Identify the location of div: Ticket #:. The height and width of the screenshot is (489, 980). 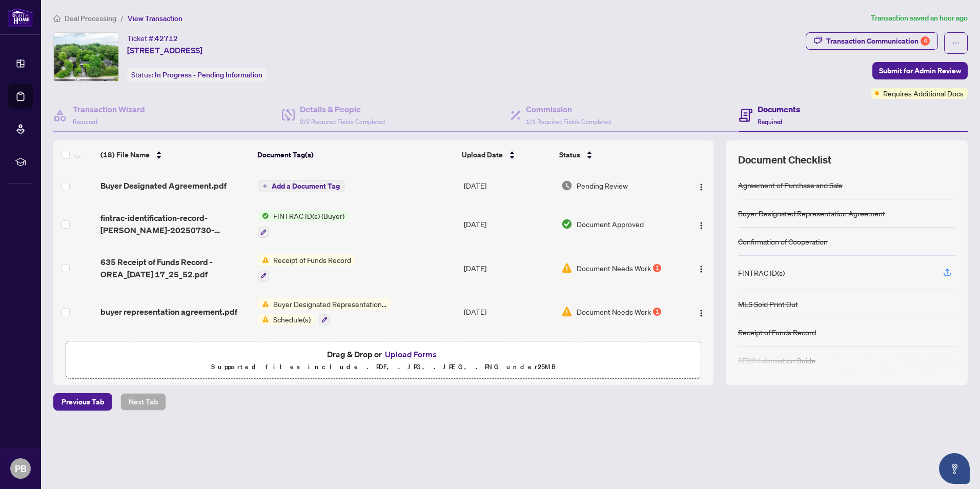
(152, 38).